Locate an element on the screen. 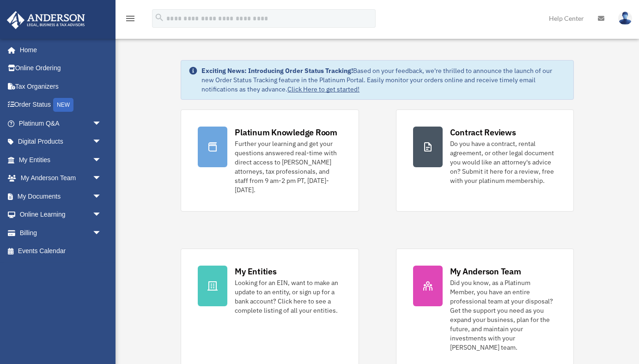  a: Events Calendar is located at coordinates (61, 251).